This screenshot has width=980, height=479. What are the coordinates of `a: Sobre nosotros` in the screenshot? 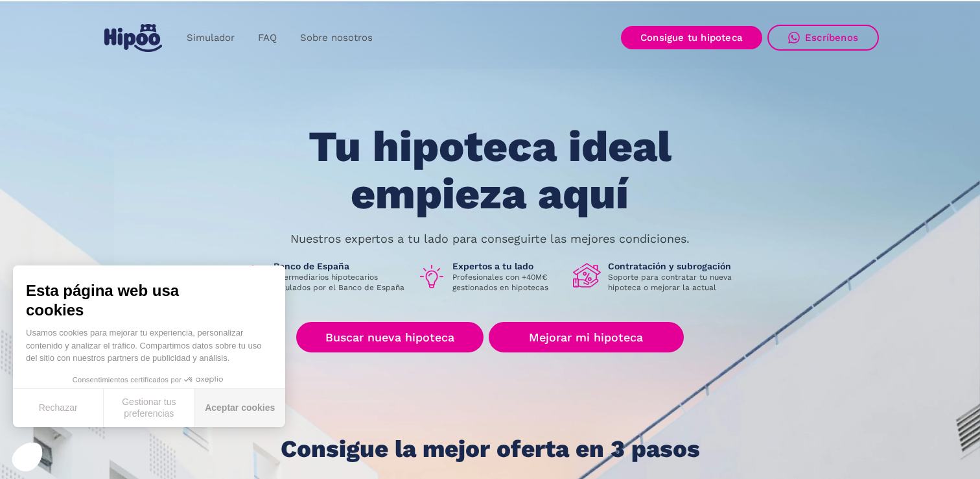 It's located at (336, 38).